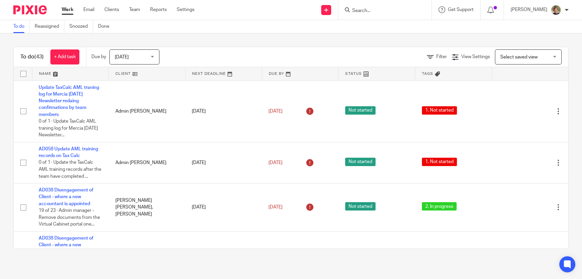 This screenshot has width=582, height=279. What do you see at coordinates (461, 10) in the screenshot?
I see `span: Get Support` at bounding box center [461, 10].